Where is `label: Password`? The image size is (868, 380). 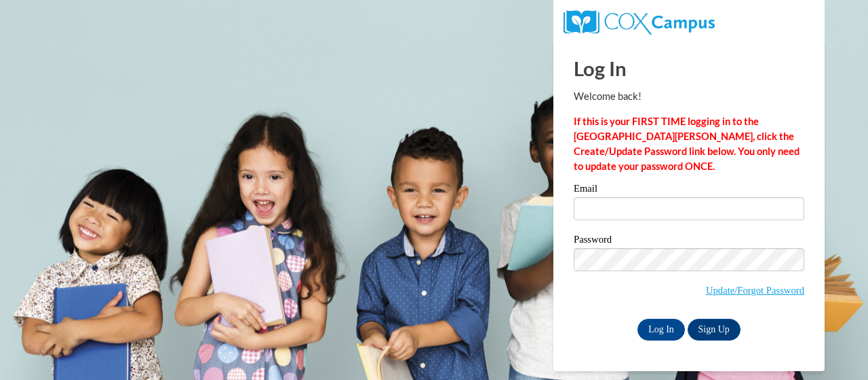 label: Password is located at coordinates (690, 241).